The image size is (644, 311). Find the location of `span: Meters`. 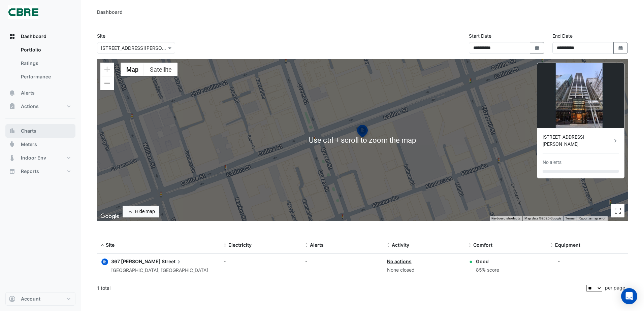

span: Meters is located at coordinates (29, 145).